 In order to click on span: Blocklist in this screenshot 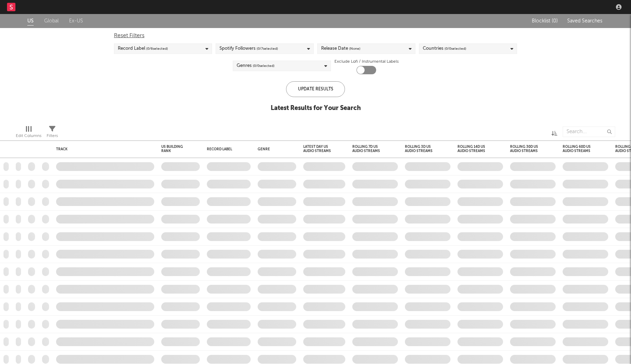, I will do `click(545, 21)`.